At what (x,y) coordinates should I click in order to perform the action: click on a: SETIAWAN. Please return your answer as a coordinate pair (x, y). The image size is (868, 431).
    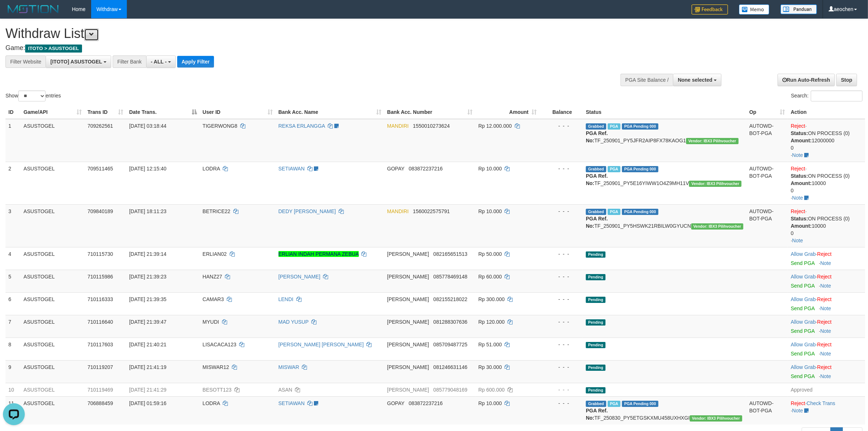
    Looking at the image, I should click on (292, 403).